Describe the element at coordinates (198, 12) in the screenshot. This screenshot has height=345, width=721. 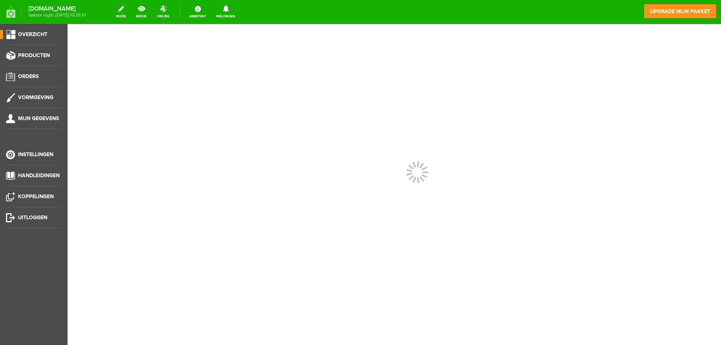
I see `a: Assistent` at that location.